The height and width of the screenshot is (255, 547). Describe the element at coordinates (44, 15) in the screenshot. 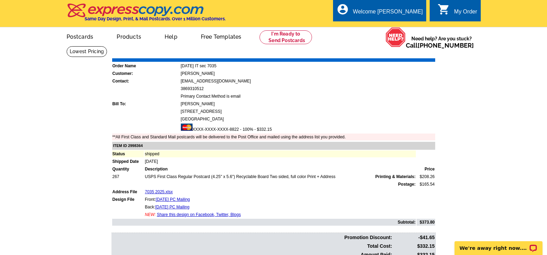

I see `p: We're away right now. Please check back later!` at that location.